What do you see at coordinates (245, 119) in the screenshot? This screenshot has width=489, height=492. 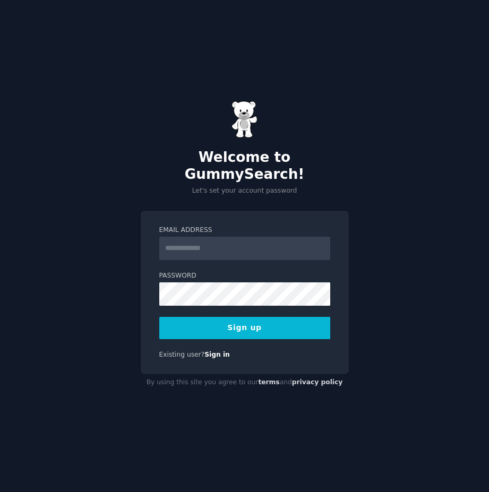 I see `img: Gummy Bear` at bounding box center [245, 119].